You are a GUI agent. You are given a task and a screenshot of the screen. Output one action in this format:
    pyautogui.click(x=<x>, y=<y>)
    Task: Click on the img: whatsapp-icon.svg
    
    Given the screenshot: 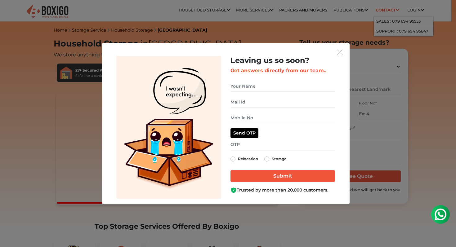 What is the action you would take?
    pyautogui.click(x=12, y=12)
    